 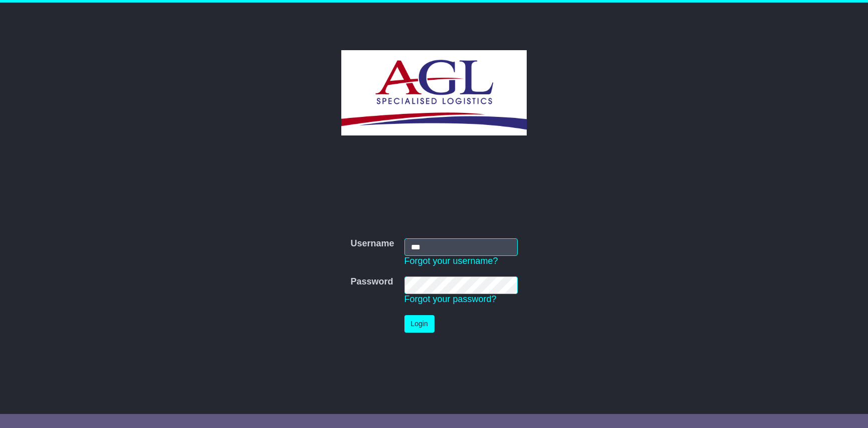 What do you see at coordinates (420, 323) in the screenshot?
I see `button: Login` at bounding box center [420, 323].